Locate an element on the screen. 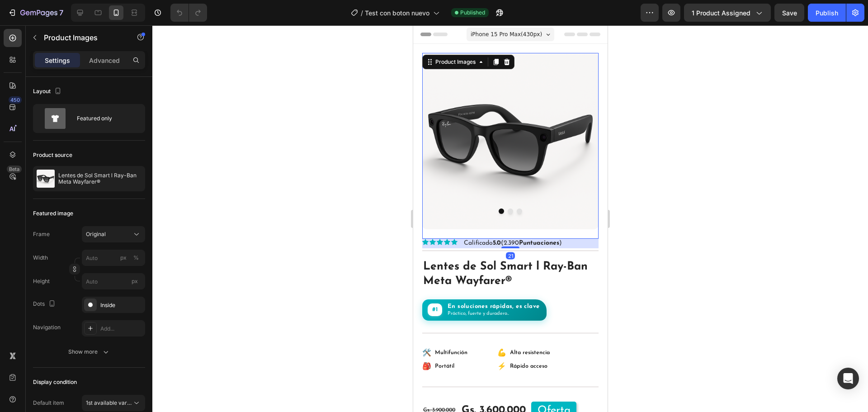  p: Advanced is located at coordinates (105, 60).